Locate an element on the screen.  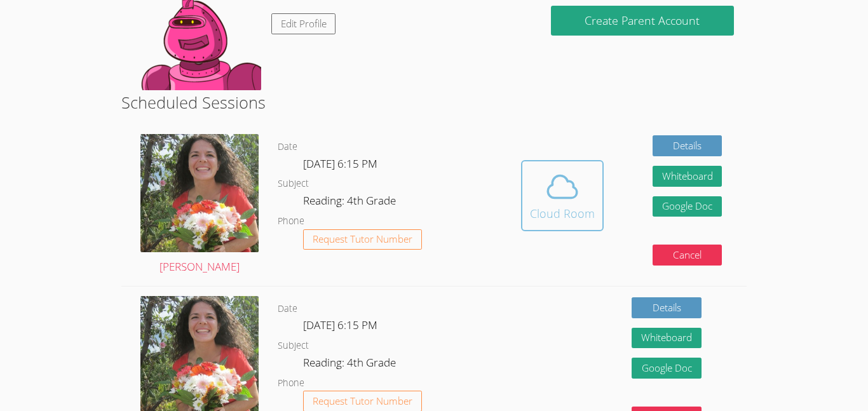
button: Cancel is located at coordinates (687, 255).